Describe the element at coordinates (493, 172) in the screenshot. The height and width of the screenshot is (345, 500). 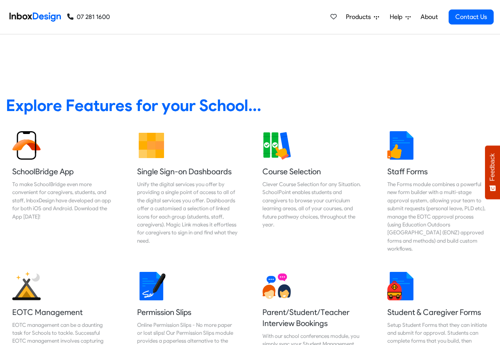
I see `button: Feedback - Show survey` at that location.